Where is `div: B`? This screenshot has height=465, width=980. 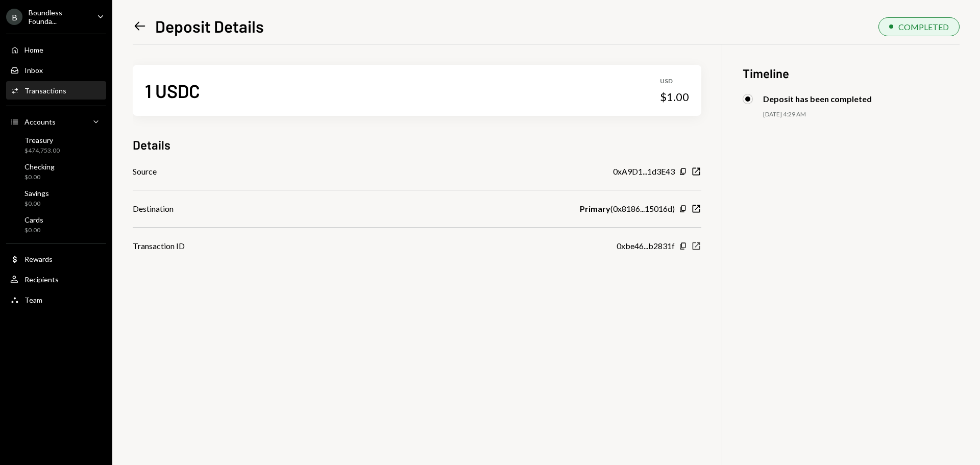 div: B is located at coordinates (14, 17).